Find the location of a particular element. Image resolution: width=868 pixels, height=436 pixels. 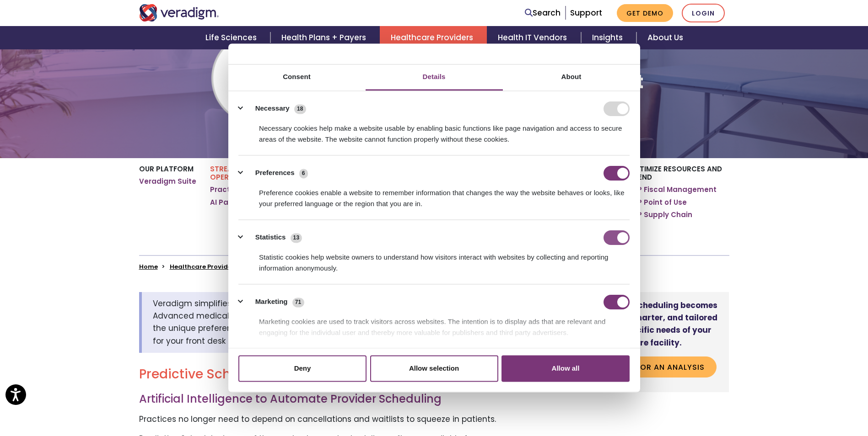

a: Login is located at coordinates (703, 13).